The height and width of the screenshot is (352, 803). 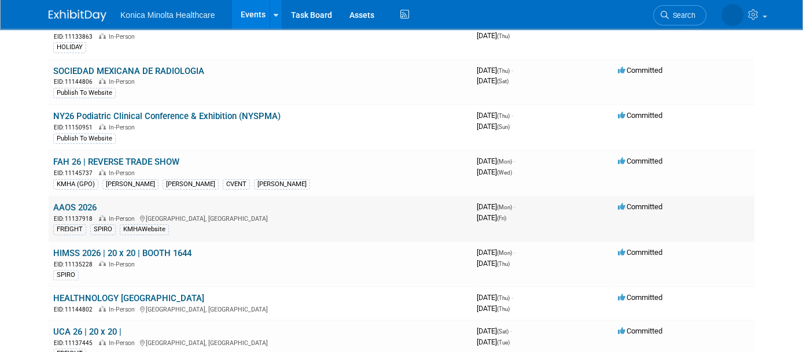 I want to click on span: (Sun), so click(x=503, y=127).